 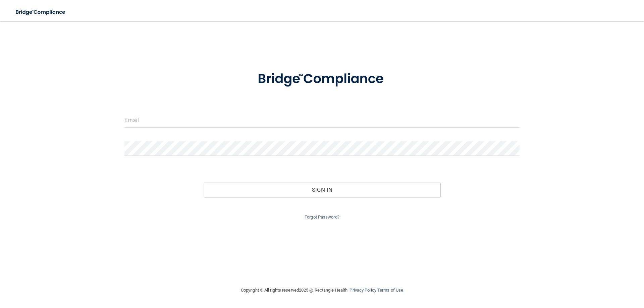 What do you see at coordinates (322, 190) in the screenshot?
I see `button: Sign In` at bounding box center [322, 190].